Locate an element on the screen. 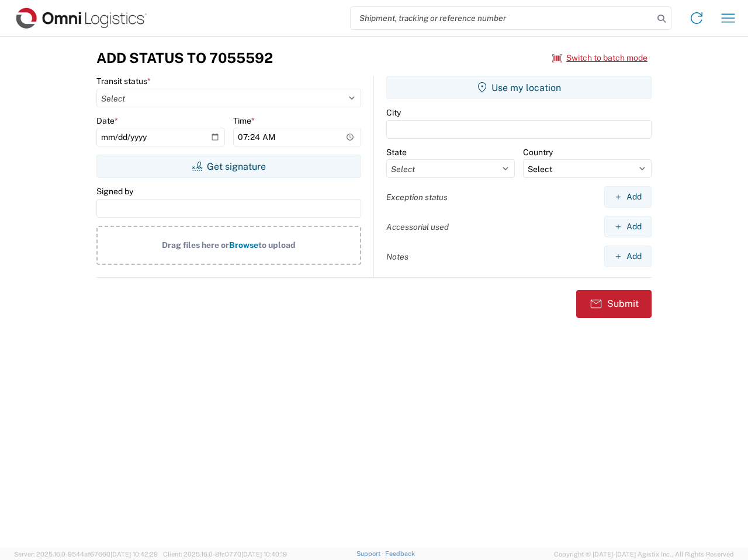  span: to upload is located at coordinates (277, 245).